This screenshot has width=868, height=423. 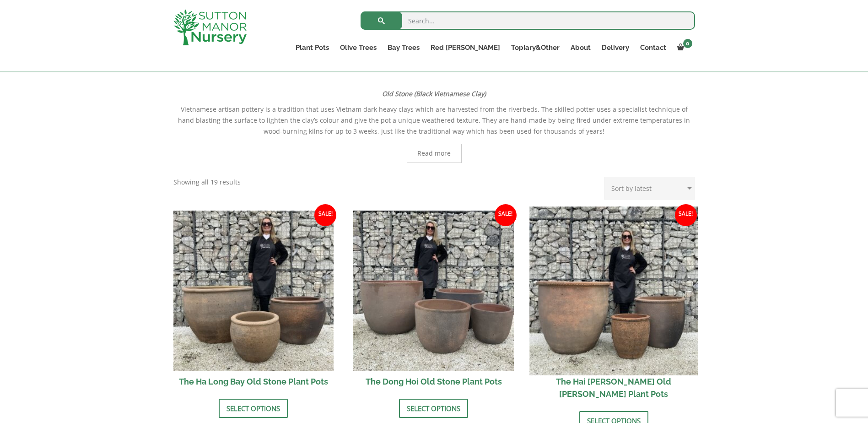 I want to click on a: Delivery, so click(x=615, y=48).